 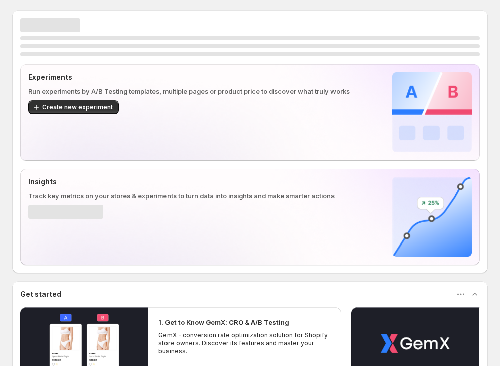 What do you see at coordinates (208, 77) in the screenshot?
I see `p: Experiments` at bounding box center [208, 77].